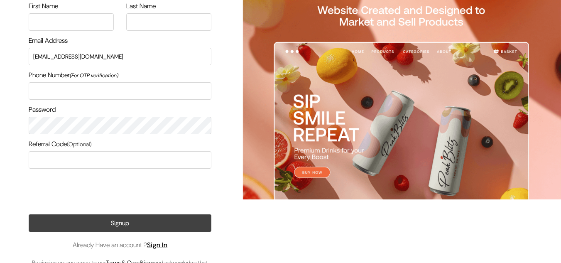  I want to click on label: Phone Number, so click(74, 75).